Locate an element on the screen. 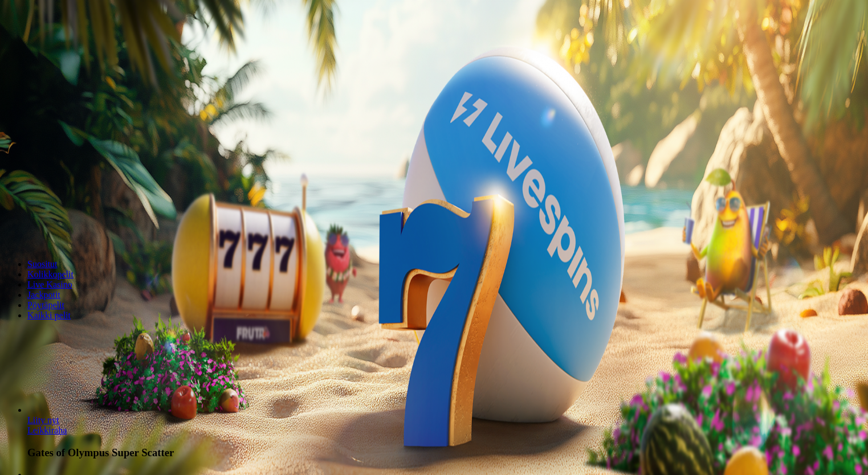 The width and height of the screenshot is (868, 475). span: Jackpotit is located at coordinates (44, 294).